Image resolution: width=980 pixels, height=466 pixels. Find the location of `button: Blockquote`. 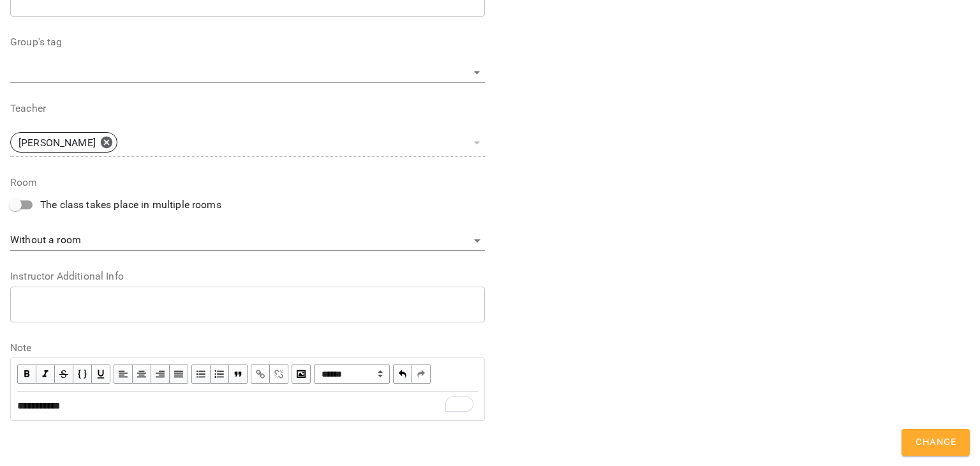

button: Blockquote is located at coordinates (238, 374).